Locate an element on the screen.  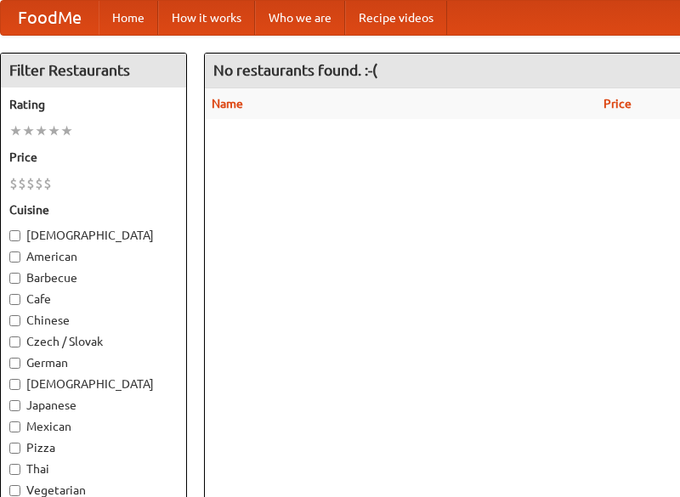
a: Home is located at coordinates (128, 18).